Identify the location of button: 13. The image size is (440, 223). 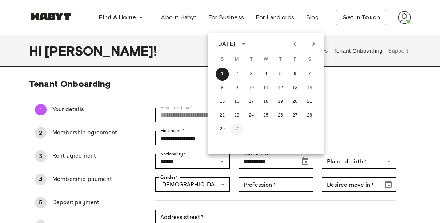
(295, 88).